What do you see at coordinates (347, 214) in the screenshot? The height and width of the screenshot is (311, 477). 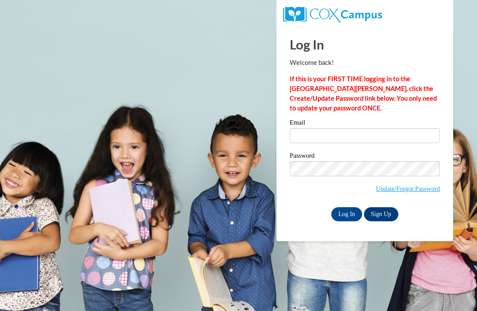 I see `input: Log In` at bounding box center [347, 214].